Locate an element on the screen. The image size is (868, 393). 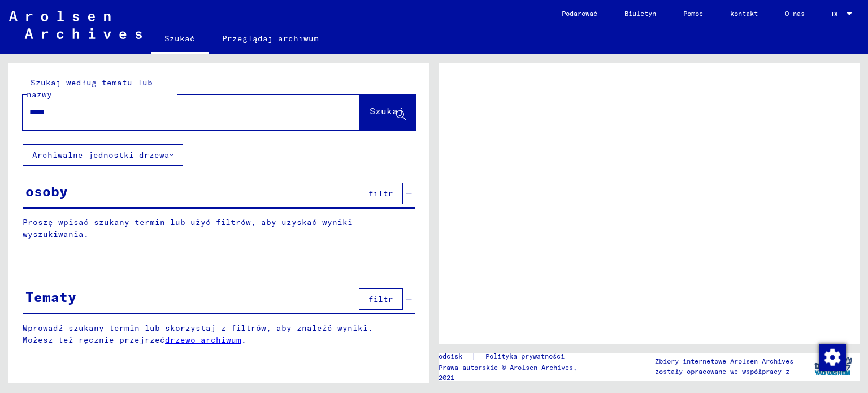
font: Polityka prywatności is located at coordinates (525, 356).